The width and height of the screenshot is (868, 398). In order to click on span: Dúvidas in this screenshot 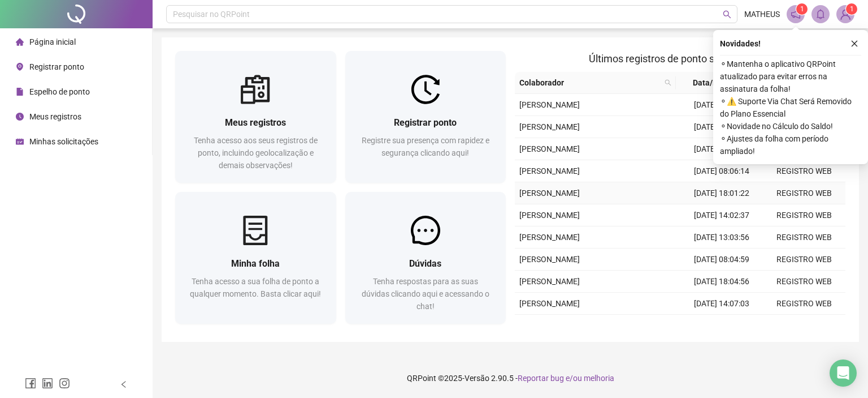, I will do `click(425, 263)`.